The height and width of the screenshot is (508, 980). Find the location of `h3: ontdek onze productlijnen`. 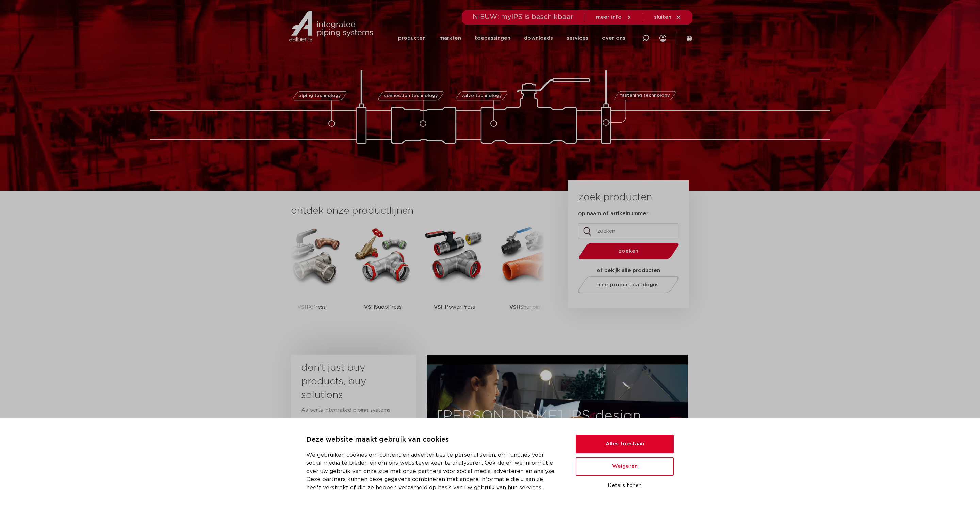

h3: ontdek onze productlijnen is located at coordinates (418, 211).